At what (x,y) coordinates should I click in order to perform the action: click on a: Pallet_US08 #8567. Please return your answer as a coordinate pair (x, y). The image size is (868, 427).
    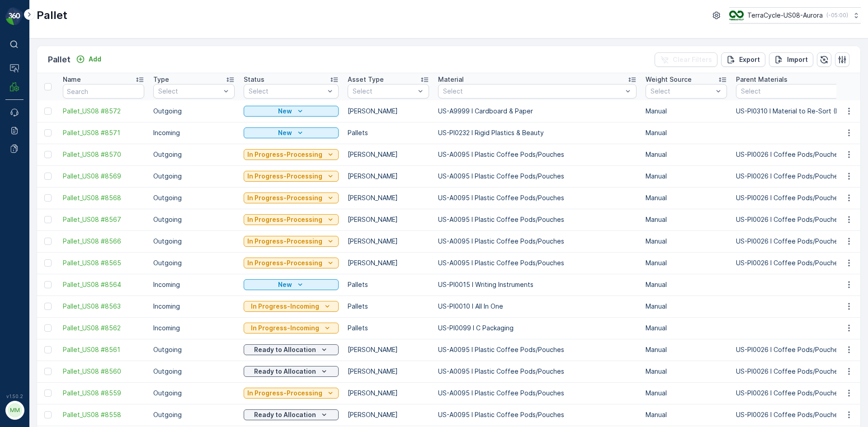
    Looking at the image, I should click on (103, 219).